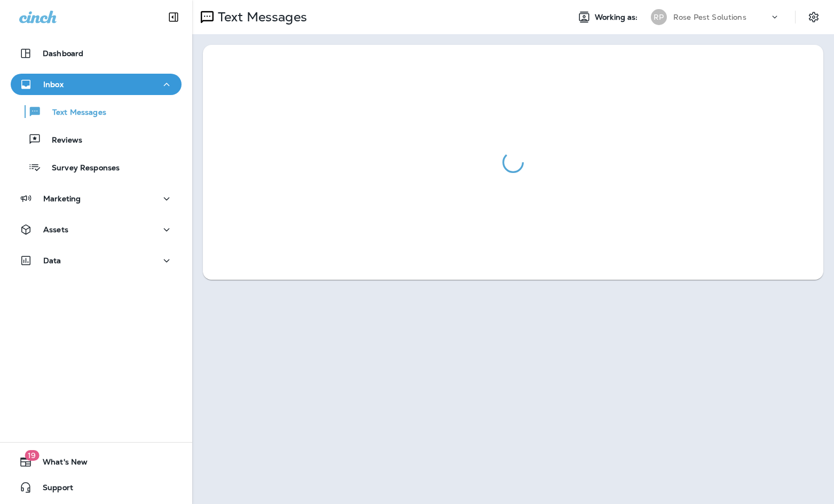 This screenshot has height=504, width=834. I want to click on p: Reviews, so click(61, 140).